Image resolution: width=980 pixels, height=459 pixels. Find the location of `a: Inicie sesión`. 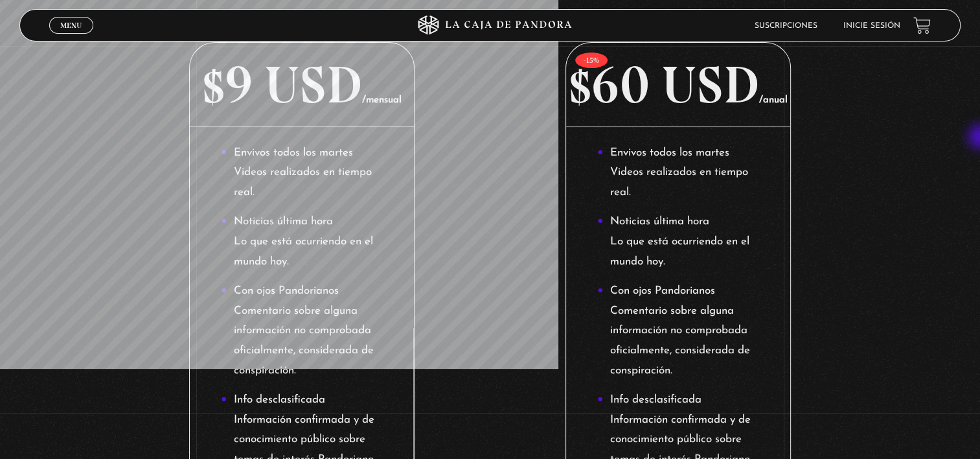

a: Inicie sesión is located at coordinates (872, 26).